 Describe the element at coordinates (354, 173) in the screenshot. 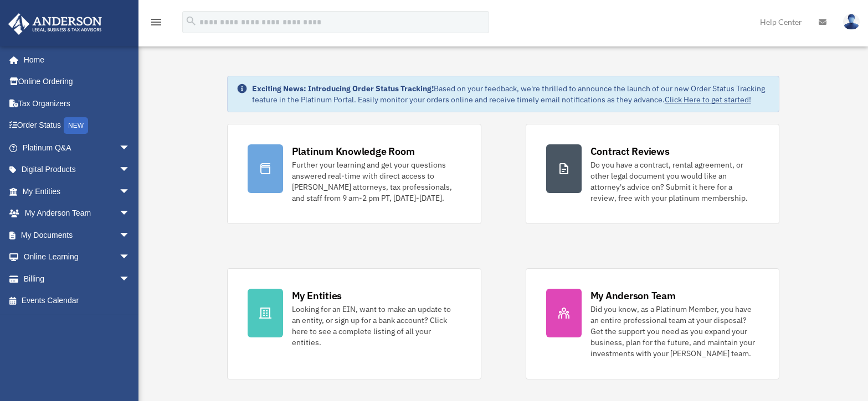

I see `a: Platinum Knowledge Room Further your learning and get your questions answered real-time with dire...` at that location.